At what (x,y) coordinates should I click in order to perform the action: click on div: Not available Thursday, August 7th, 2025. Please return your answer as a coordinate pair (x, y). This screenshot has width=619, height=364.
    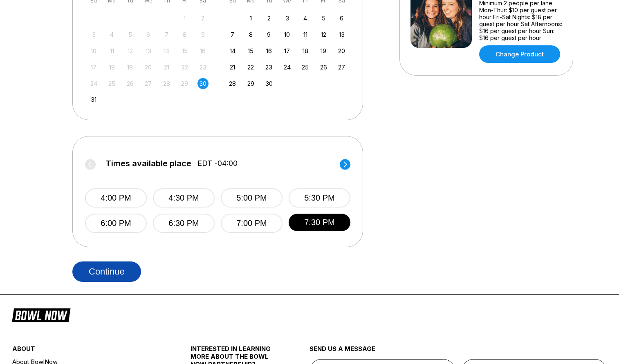
    Looking at the image, I should click on (167, 34).